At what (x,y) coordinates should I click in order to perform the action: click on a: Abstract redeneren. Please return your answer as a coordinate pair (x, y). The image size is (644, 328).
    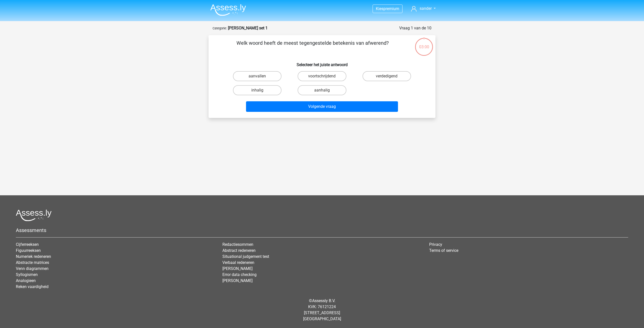
    Looking at the image, I should click on (239, 251).